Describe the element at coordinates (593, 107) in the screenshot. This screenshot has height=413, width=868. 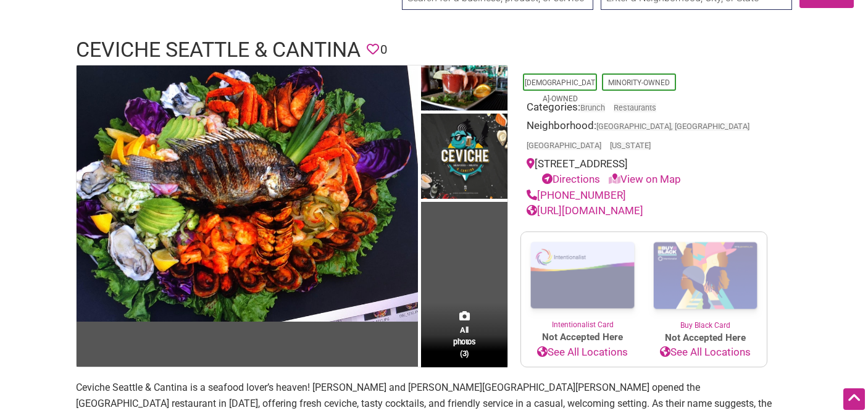
I see `a: Brunch` at that location.